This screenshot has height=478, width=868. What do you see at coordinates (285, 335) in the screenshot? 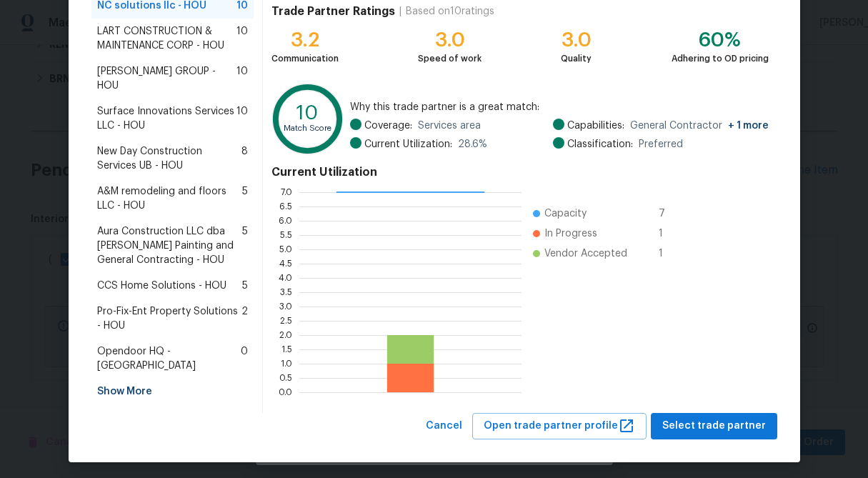
I see `text: 2.0` at bounding box center [285, 335].